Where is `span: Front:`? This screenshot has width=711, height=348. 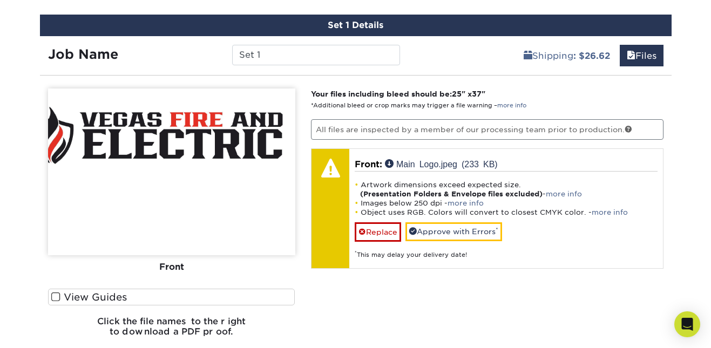 span: Front: is located at coordinates (368, 164).